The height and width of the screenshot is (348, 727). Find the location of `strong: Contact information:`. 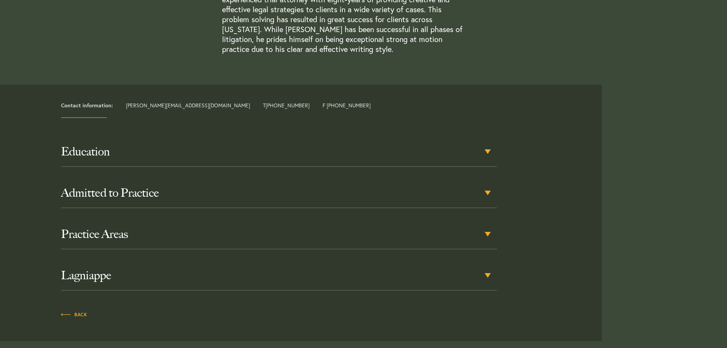

strong: Contact information: is located at coordinates (87, 105).